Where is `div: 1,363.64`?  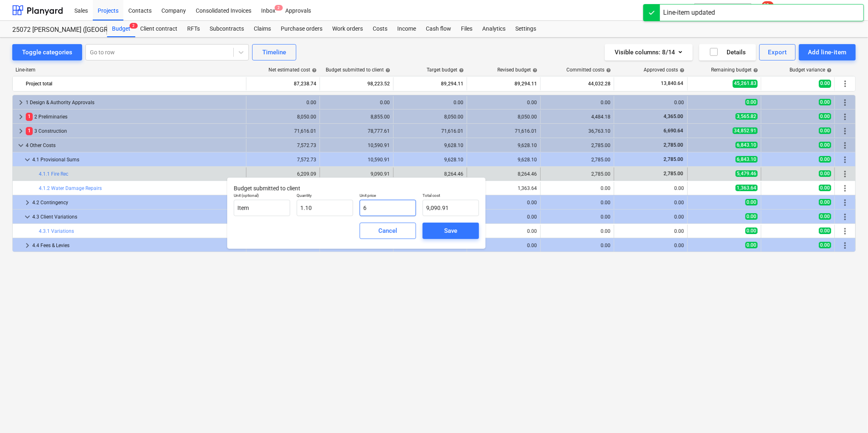
div: 1,363.64 is located at coordinates (527, 188).